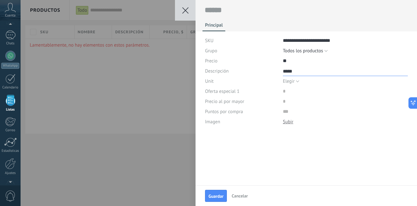 The width and height of the screenshot is (417, 206). Describe the element at coordinates (10, 109) in the screenshot. I see `div: Listas` at that location.